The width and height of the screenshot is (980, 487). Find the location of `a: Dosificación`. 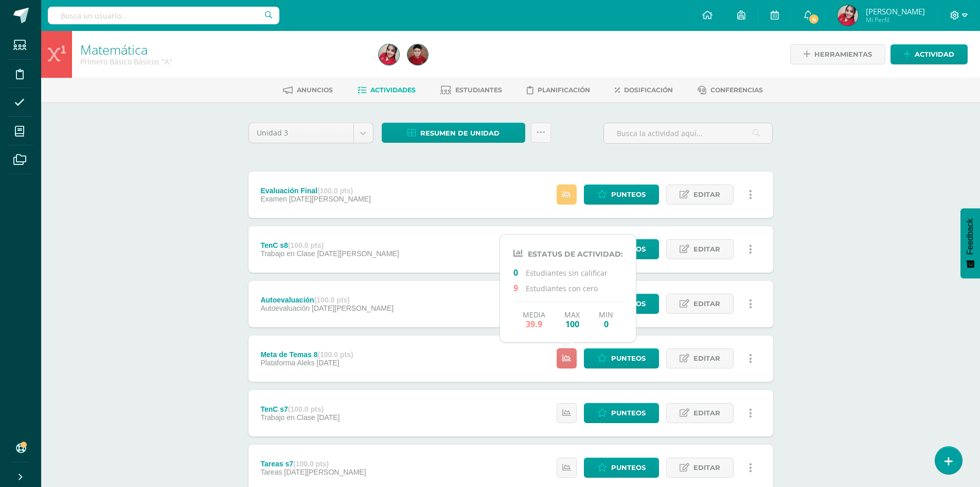

a: Dosificación is located at coordinates (644, 90).